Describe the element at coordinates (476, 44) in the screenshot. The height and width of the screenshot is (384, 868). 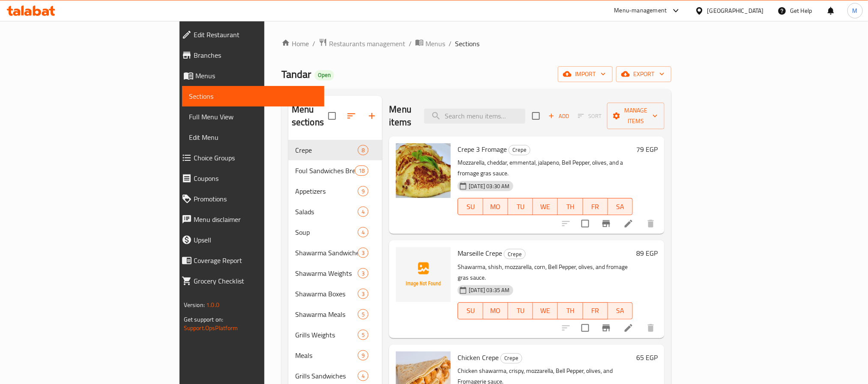
I see `nav: breadcrumb` at that location.